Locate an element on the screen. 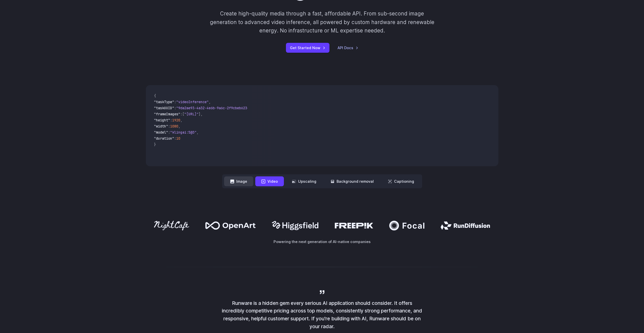 The height and width of the screenshot is (333, 644). a: API Docs is located at coordinates (348, 48).